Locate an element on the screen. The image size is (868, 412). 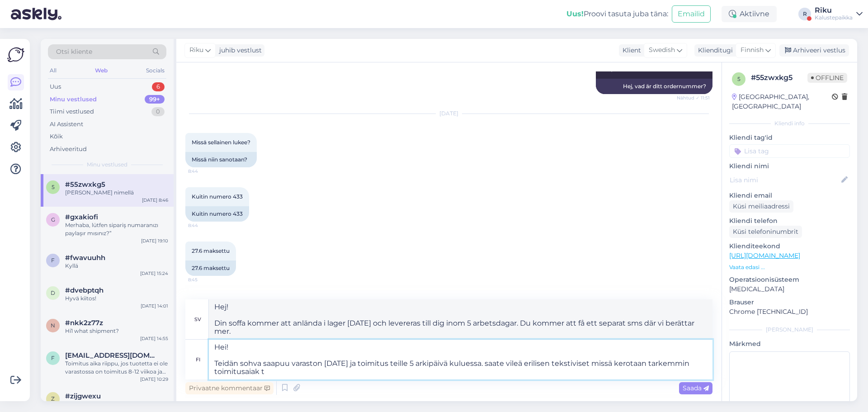
div: R is located at coordinates (805, 14).